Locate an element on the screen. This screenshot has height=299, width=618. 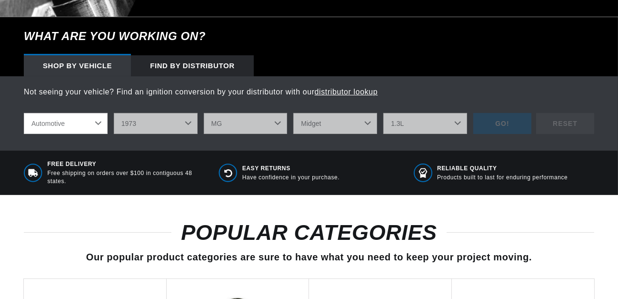
div: Find by Distributor is located at coordinates (192, 66).